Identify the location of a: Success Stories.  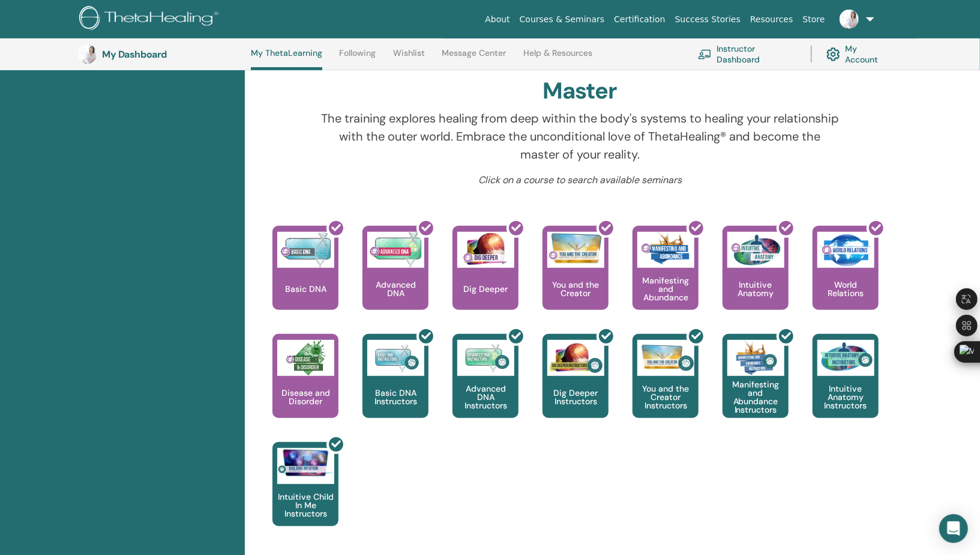
(708, 19).